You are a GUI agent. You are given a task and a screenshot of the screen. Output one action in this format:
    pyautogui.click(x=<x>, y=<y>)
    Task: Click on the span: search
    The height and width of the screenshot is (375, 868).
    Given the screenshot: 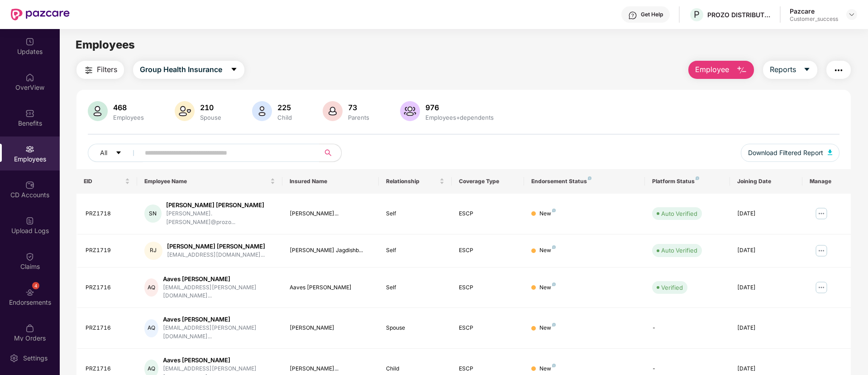 What is the action you would take?
    pyautogui.click(x=328, y=153)
    